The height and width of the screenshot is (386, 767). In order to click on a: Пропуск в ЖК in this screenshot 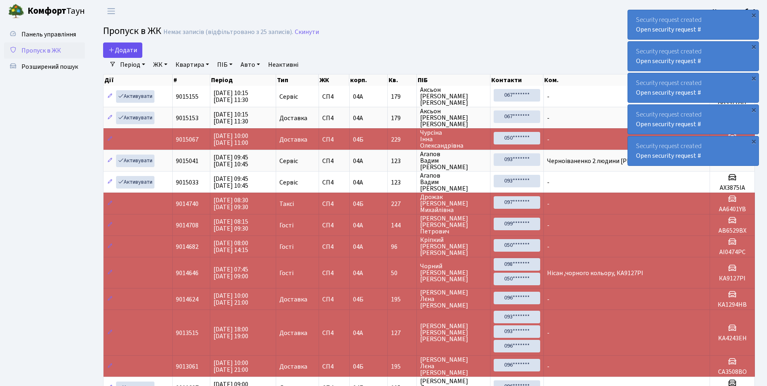, I will do `click(44, 51)`.